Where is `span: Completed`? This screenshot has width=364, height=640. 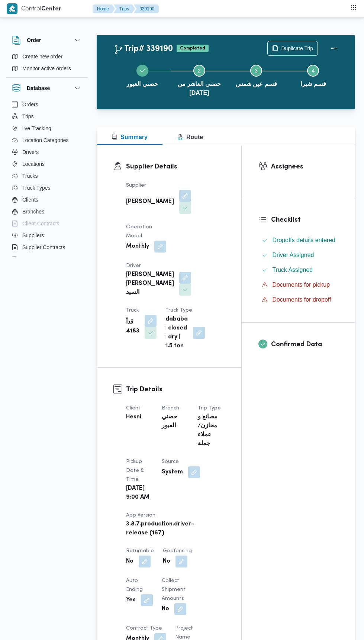 span: Completed is located at coordinates (193, 48).